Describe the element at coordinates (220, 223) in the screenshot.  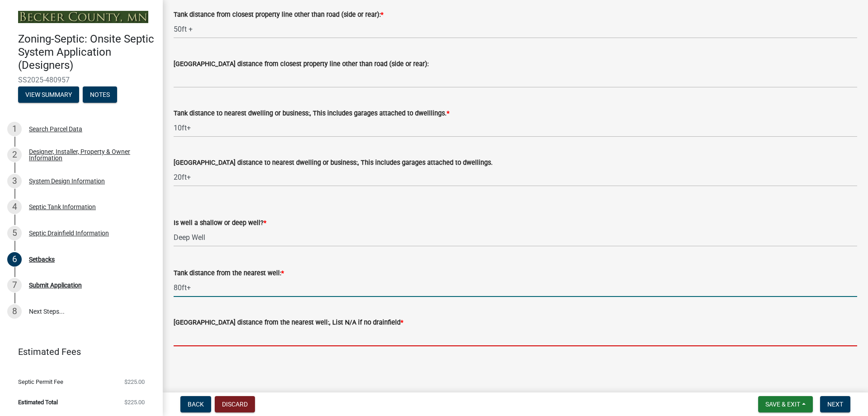
I see `label: Is well a shallow or deep well?` at that location.